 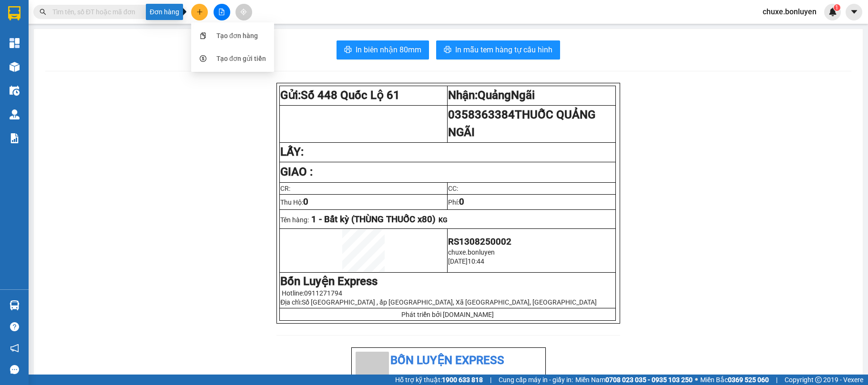 What do you see at coordinates (14, 42) in the screenshot?
I see `img: dashboard-icon` at bounding box center [14, 42].